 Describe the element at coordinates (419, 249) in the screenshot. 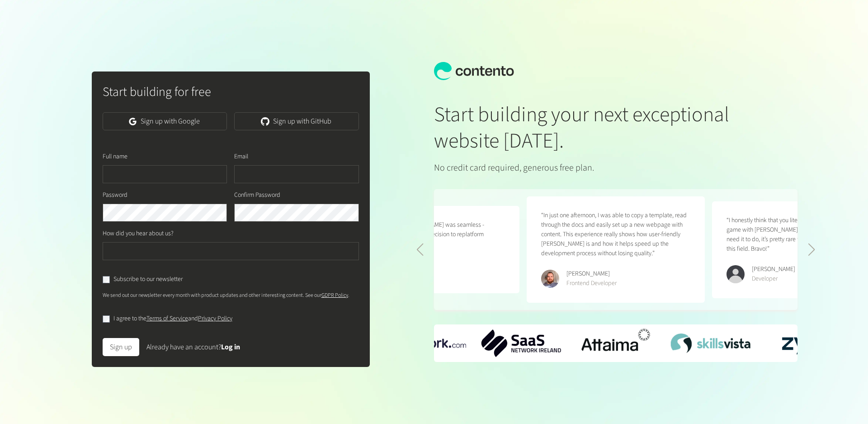

I see `div: Previous slide` at that location.